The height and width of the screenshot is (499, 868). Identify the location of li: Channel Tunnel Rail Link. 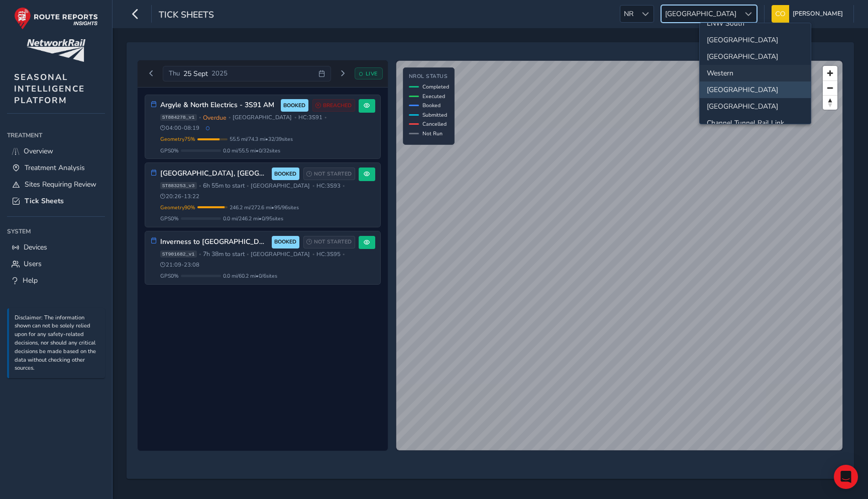
(755, 123).